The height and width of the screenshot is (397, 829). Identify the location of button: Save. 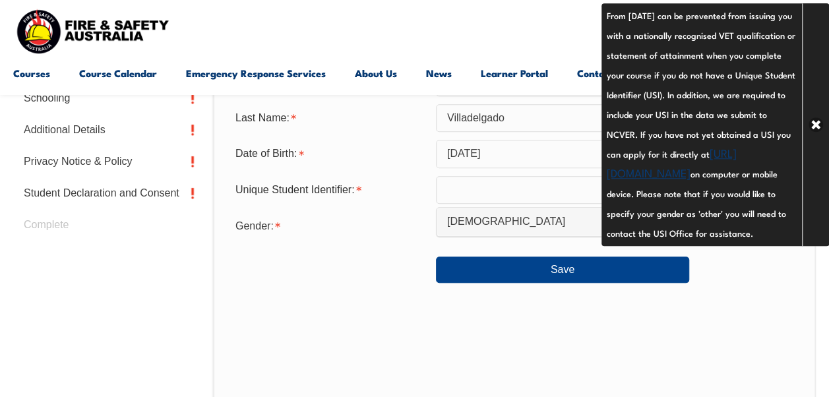
(562, 270).